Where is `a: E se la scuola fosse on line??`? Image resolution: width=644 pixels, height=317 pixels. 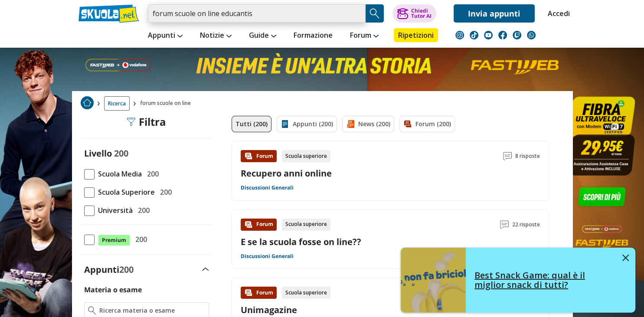 a: E se la scuola fosse on line?? is located at coordinates (301, 242).